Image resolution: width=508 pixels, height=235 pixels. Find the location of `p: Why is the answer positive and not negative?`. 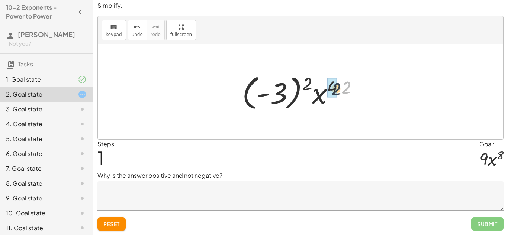

p: Why is the answer positive and not negative? is located at coordinates (300, 176).